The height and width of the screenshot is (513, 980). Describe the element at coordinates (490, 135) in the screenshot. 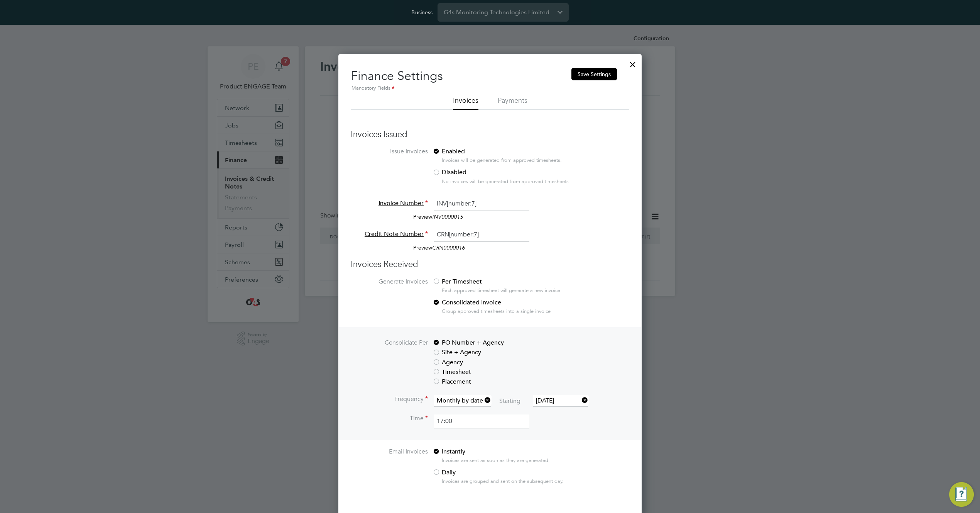

I see `h3: Invoices Issued` at that location.